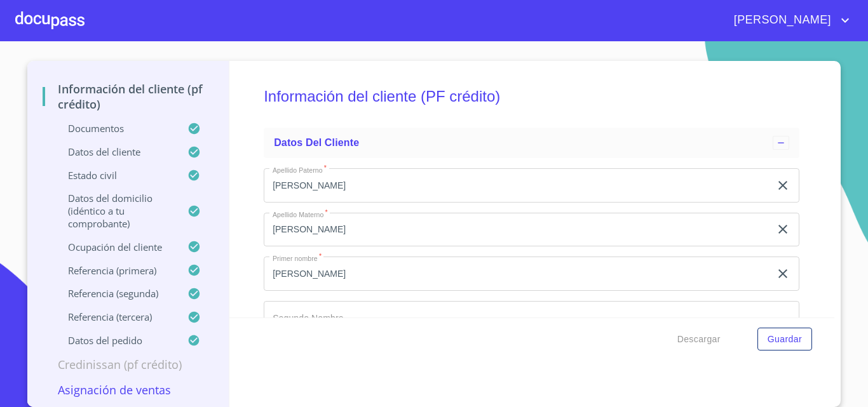 The height and width of the screenshot is (407, 868). What do you see at coordinates (115, 247) in the screenshot?
I see `p: Ocupación del Cliente` at bounding box center [115, 247].